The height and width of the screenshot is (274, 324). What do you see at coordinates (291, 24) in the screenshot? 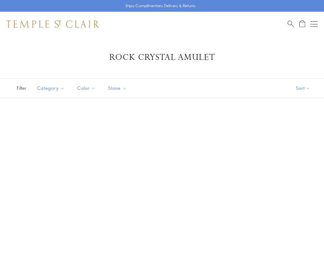
I see `a: Search` at bounding box center [291, 24].